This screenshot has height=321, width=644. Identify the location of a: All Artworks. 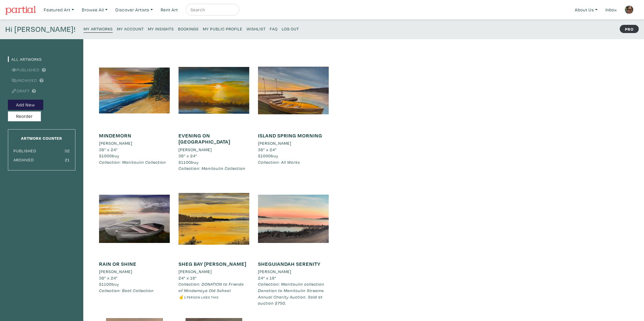
(25, 59).